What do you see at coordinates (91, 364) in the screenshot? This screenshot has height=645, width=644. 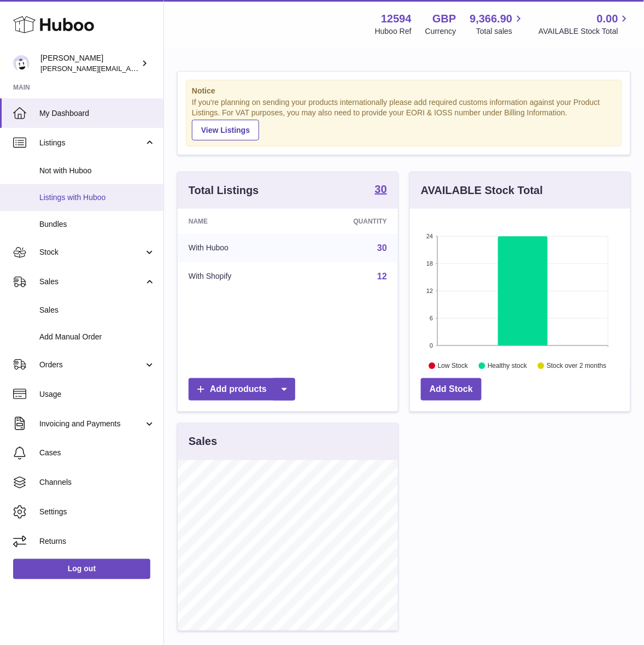 I see `span: Orders` at bounding box center [91, 364].